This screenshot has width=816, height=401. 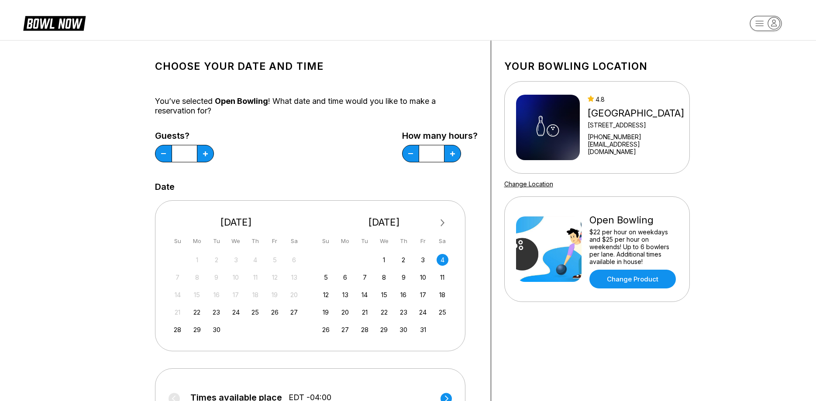 I want to click on div: Choose Wednesday, October 29th, 2025, so click(x=384, y=330).